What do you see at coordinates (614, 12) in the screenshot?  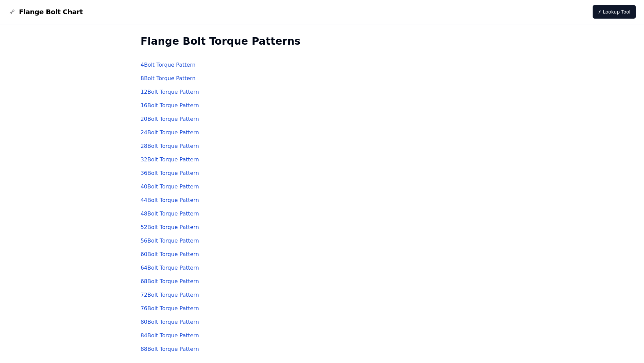 I see `a: ⚡ Lookup Tool` at bounding box center [614, 12].